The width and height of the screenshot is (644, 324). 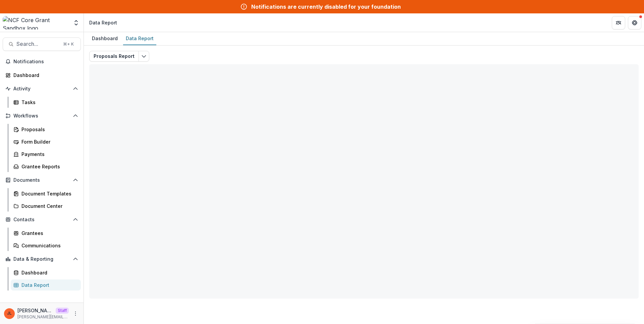 I want to click on button: Open Documents, so click(x=41, y=181).